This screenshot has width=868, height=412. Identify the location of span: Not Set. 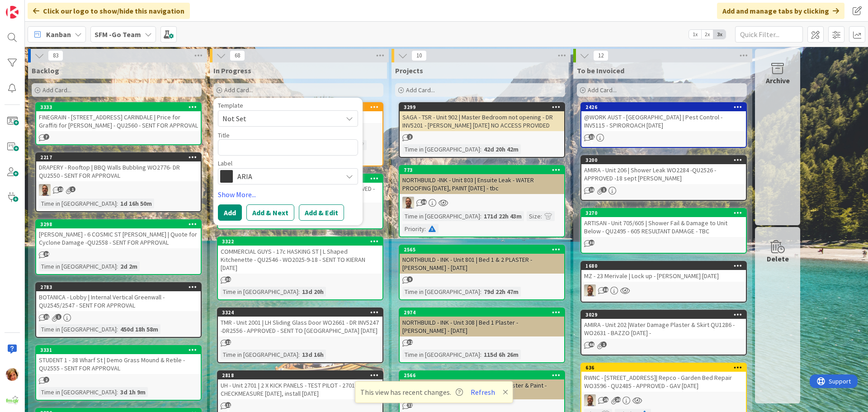
(279, 118).